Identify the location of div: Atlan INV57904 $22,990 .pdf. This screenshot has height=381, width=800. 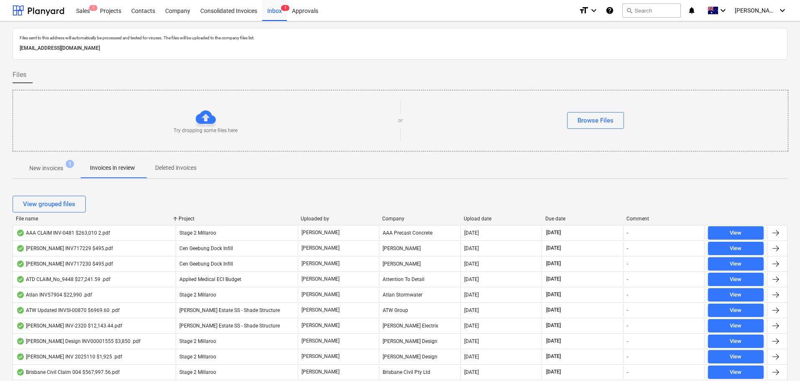
(54, 295).